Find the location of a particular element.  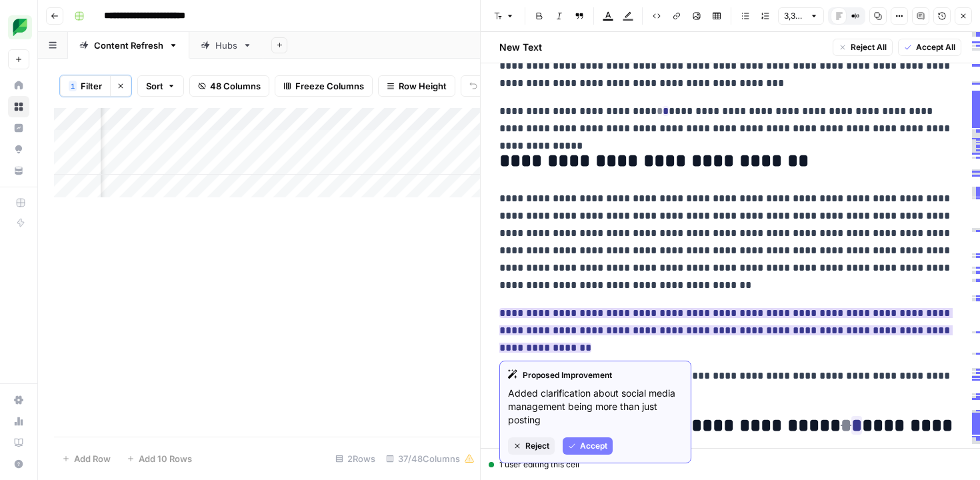

button: 1Filter is located at coordinates (84, 86).